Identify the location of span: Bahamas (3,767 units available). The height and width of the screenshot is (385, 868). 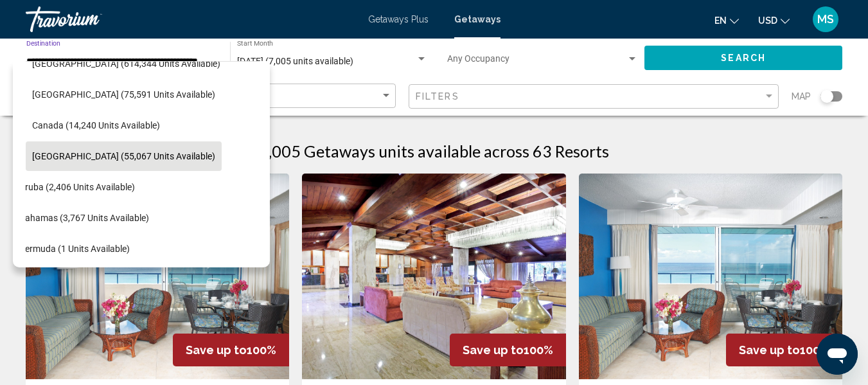
(84, 218).